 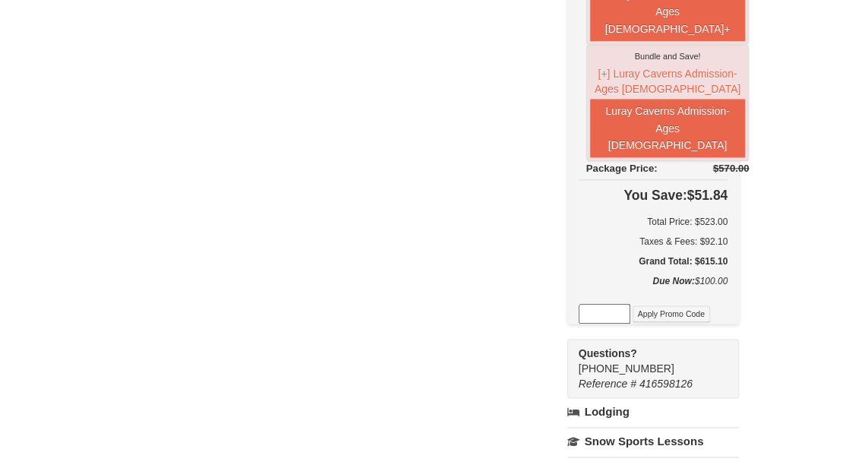 I want to click on button: Apply Promo Code, so click(x=671, y=313).